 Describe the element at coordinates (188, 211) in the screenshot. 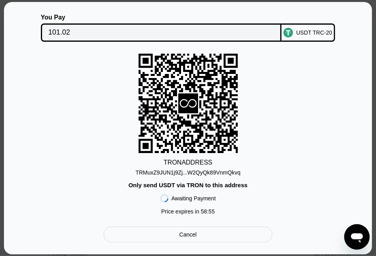

I see `div: Price expires in` at that location.